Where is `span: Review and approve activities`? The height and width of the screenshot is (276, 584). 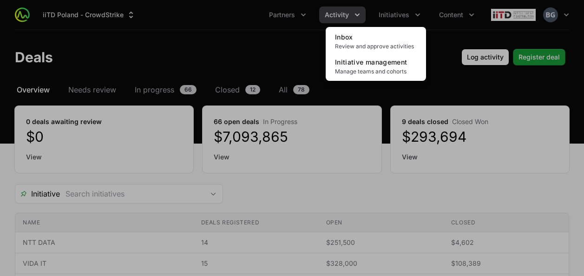 span: Review and approve activities is located at coordinates (376, 46).